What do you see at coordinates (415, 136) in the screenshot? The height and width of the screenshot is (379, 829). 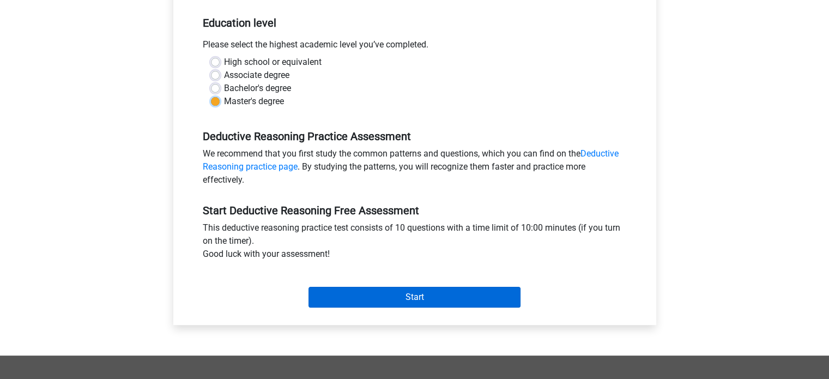 I see `h5: Deductive Reasoning Practice Assessment` at bounding box center [415, 136].